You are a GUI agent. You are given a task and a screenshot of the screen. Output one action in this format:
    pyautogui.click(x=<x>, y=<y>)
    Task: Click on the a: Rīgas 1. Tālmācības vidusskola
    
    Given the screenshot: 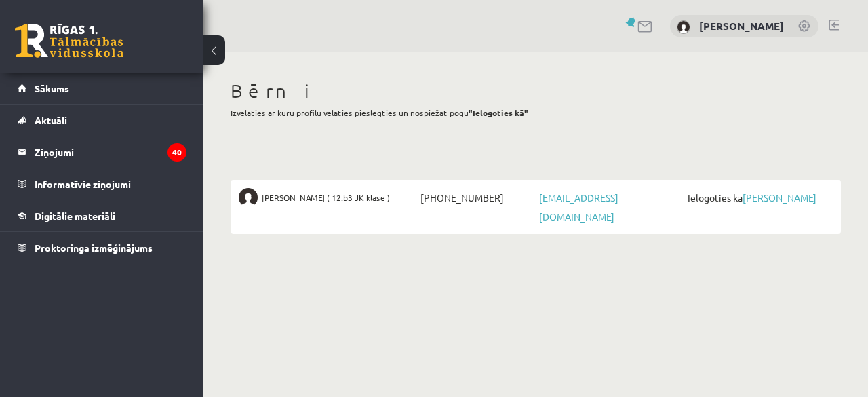 What is the action you would take?
    pyautogui.click(x=69, y=40)
    